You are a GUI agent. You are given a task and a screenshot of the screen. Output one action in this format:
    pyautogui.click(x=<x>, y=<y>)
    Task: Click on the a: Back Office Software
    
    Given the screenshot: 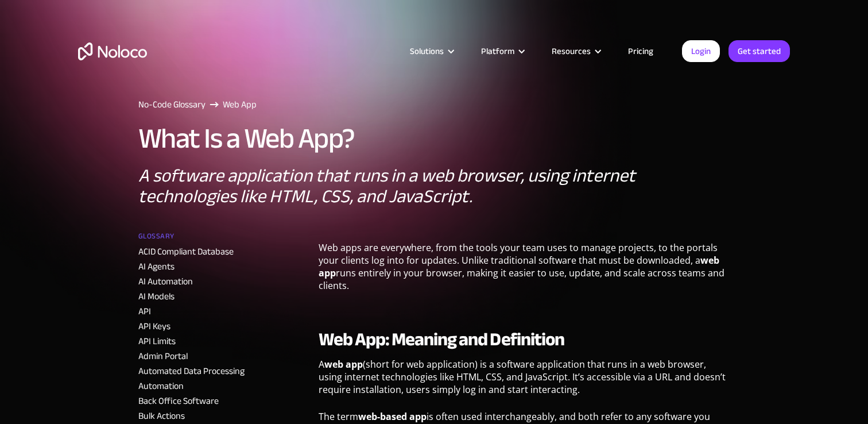 What is the action you would take?
    pyautogui.click(x=178, y=401)
    